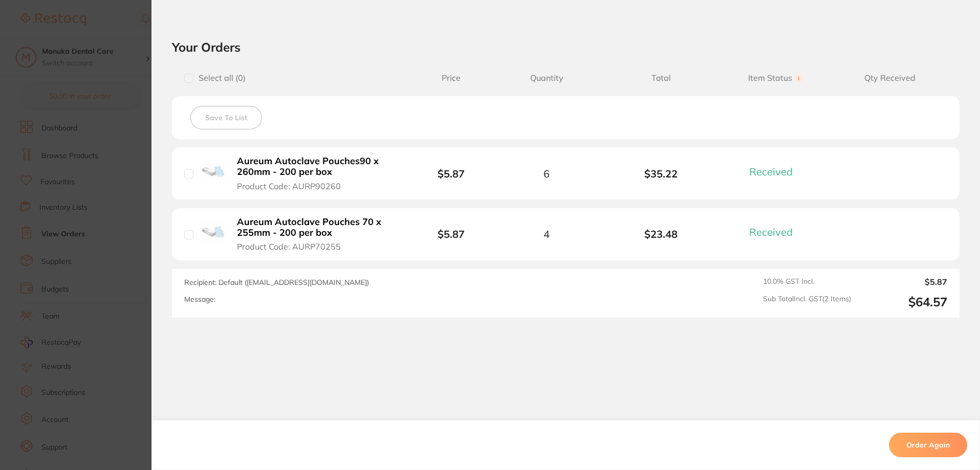 The height and width of the screenshot is (470, 980). Describe the element at coordinates (288, 186) in the screenshot. I see `span: Product Code: AURP90260` at that location.